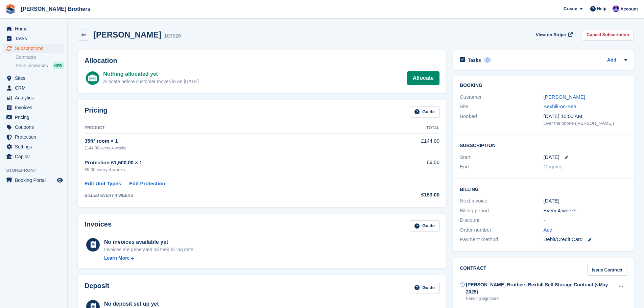 The height and width of the screenshot is (308, 644). What do you see at coordinates (229, 195) in the screenshot?
I see `div: BILLED EVERY 4 WEEKS` at bounding box center [229, 195].